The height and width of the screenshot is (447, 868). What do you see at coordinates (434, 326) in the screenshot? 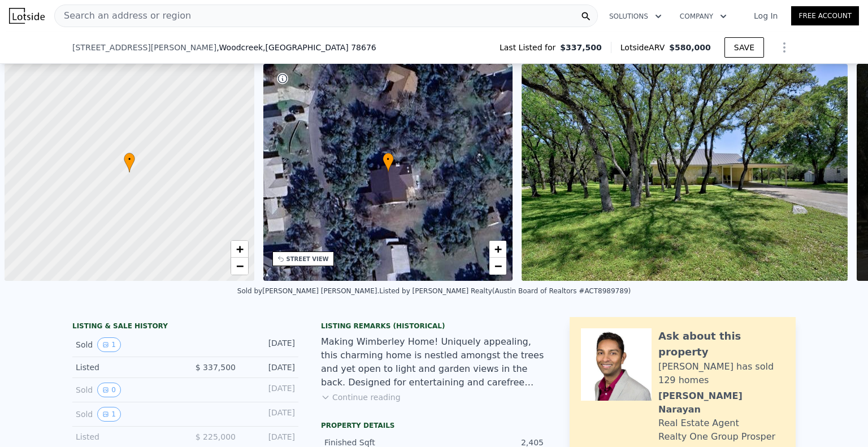
I see `div: Listing Remarks (Historical)` at bounding box center [434, 326].